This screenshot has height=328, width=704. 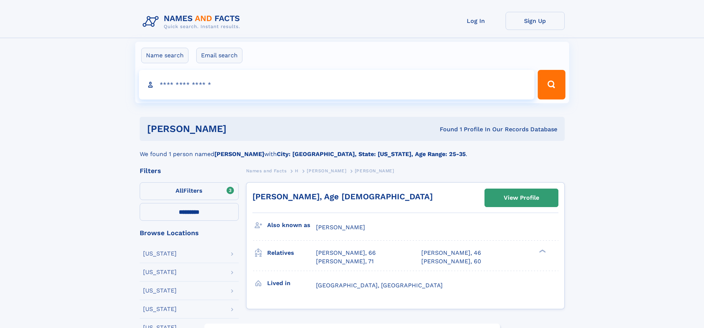 What do you see at coordinates (193, 22) in the screenshot?
I see `img: Logo Names and Facts` at bounding box center [193, 22].